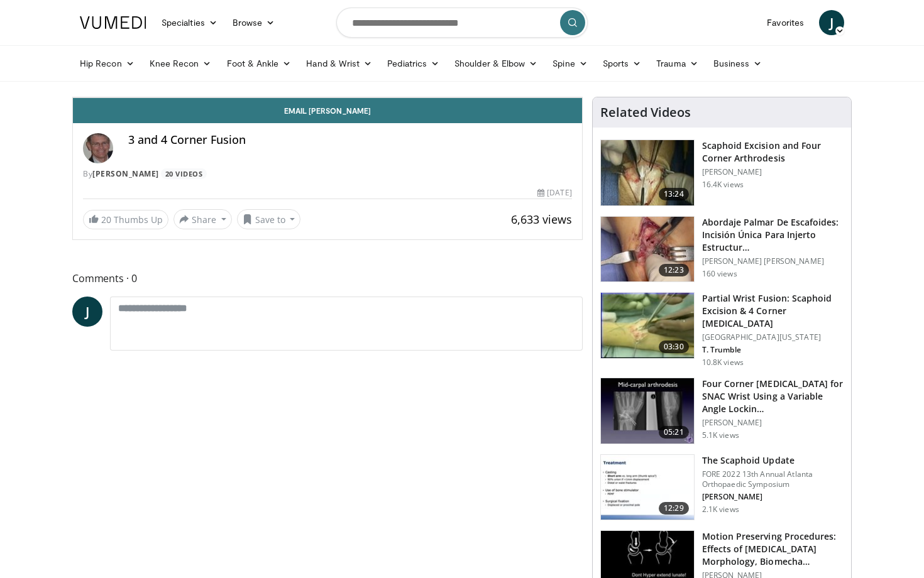 The width and height of the screenshot is (924, 578). What do you see at coordinates (462, 23) in the screenshot?
I see `input: Search topics, interventions` at bounding box center [462, 23].